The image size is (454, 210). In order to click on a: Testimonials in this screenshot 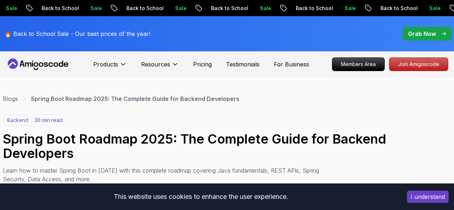, I will do `click(243, 64)`.